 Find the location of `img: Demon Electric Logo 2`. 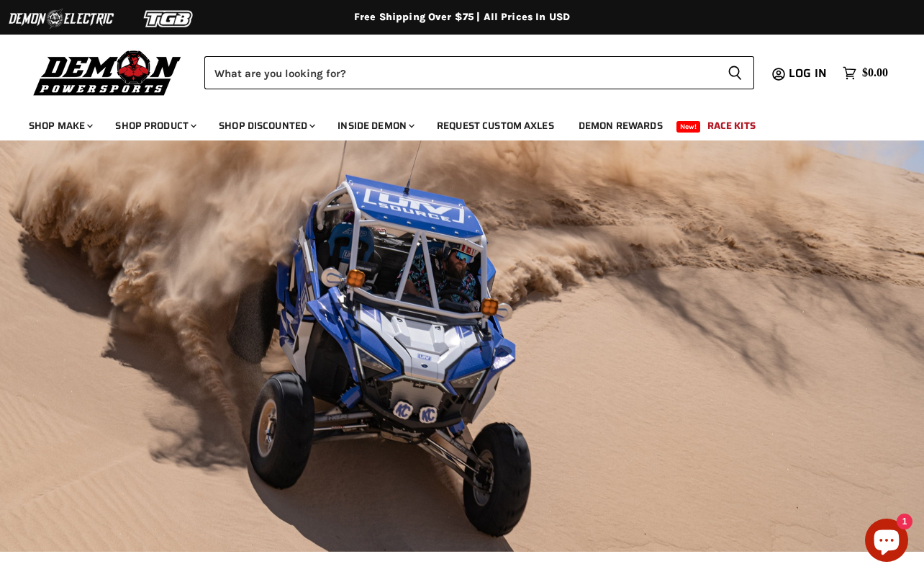

img: Demon Electric Logo 2 is located at coordinates (61, 19).